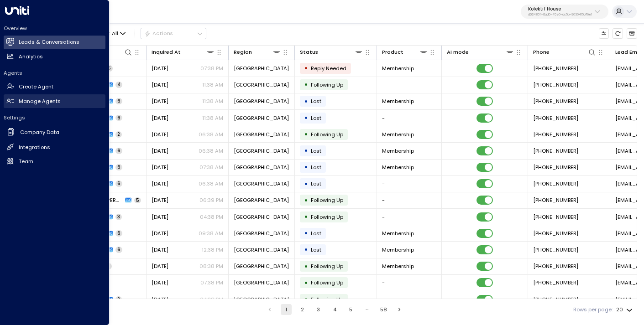 The width and height of the screenshot is (644, 325). What do you see at coordinates (286, 310) in the screenshot?
I see `button: page 1` at bounding box center [286, 310].